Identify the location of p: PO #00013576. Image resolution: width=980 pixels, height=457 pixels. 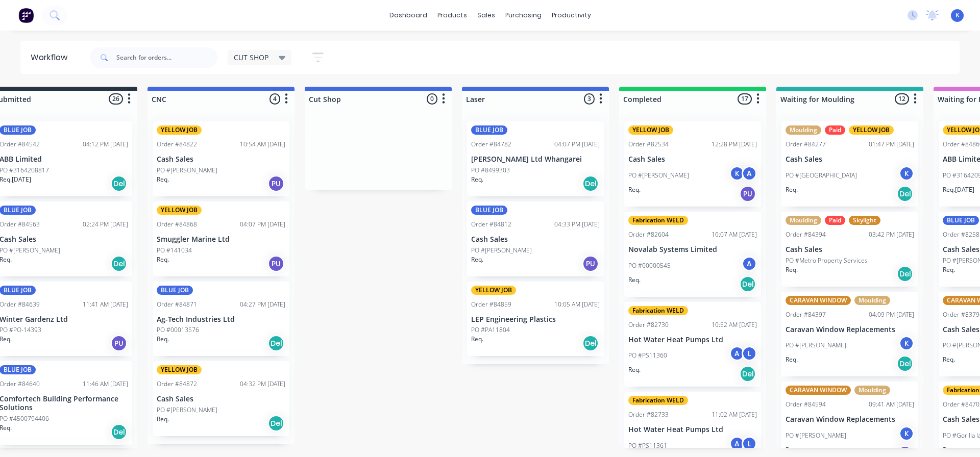
(178, 330).